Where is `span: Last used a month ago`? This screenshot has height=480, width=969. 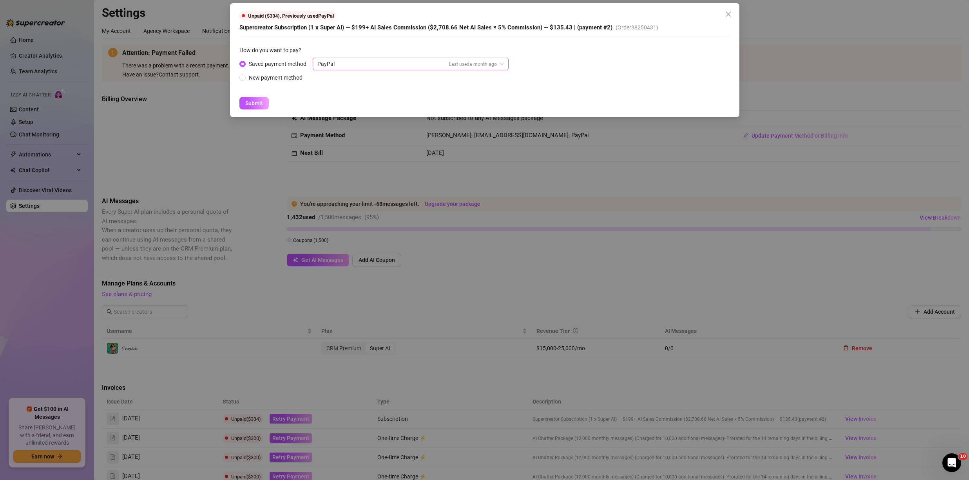
span: Last used a month ago is located at coordinates (473, 64).